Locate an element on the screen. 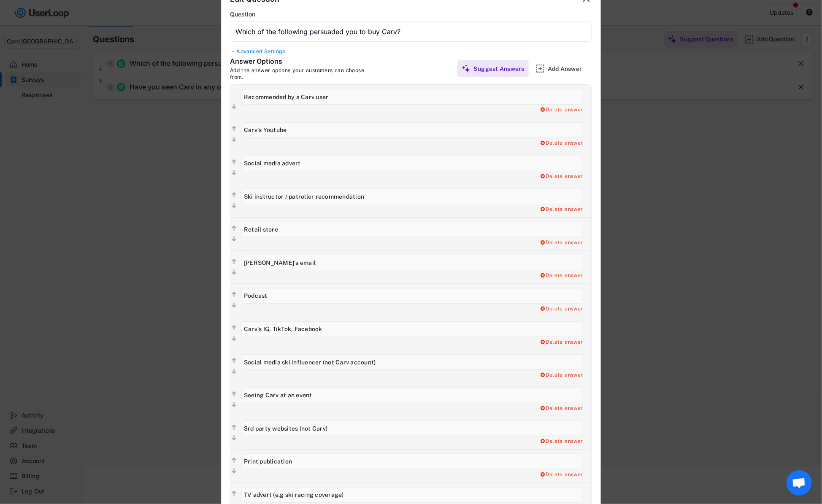  input: Social media ski influencer (not Carv account) is located at coordinates (412, 362).